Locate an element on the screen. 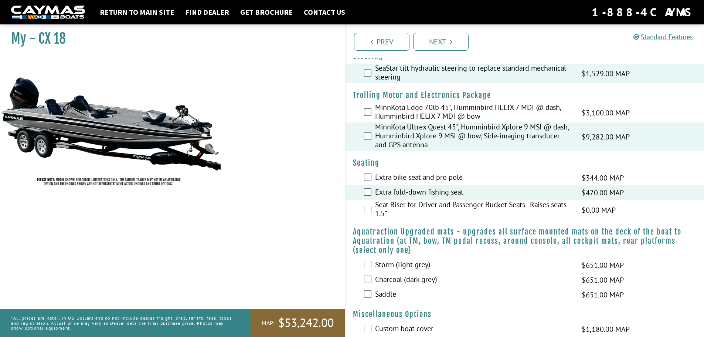 Image resolution: width=704 pixels, height=337 pixels. label: Custom boat cover is located at coordinates (474, 329).